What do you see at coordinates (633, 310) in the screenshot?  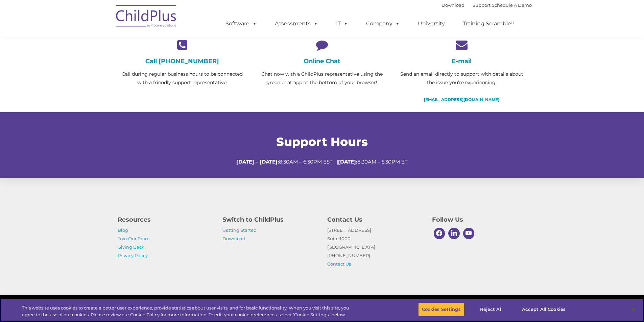 I see `button: Close` at bounding box center [633, 310].